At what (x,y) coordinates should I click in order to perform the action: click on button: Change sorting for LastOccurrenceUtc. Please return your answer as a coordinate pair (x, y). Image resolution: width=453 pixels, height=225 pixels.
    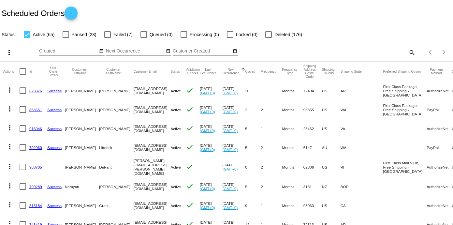
    Looking at the image, I should click on (208, 71).